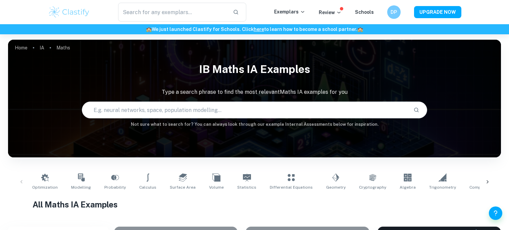 The width and height of the screenshot is (509, 230). What do you see at coordinates (69, 12) in the screenshot?
I see `a: Clastify logo` at bounding box center [69, 12].